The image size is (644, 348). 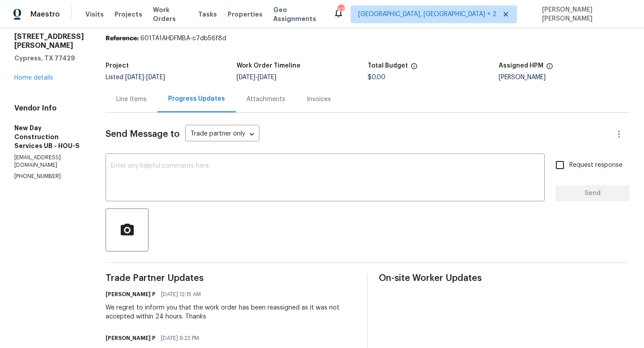 What do you see at coordinates (367, 39) in the screenshot?
I see `div: 601TA1AHDFMBA-c7db56f8d` at bounding box center [367, 39].